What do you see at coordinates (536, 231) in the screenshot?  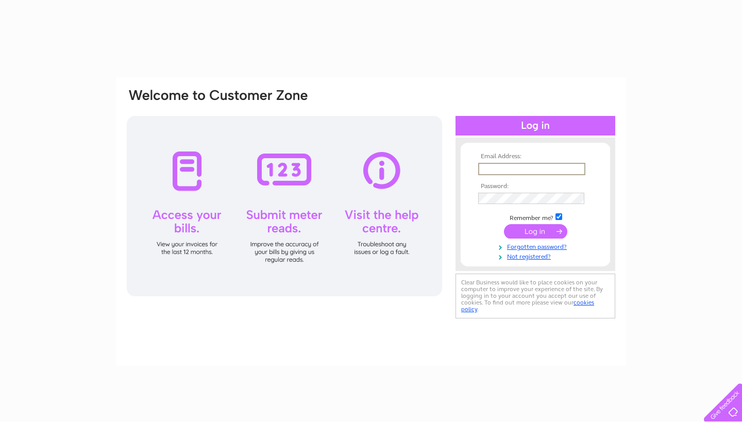 I see `input: Submit` at bounding box center [536, 231].